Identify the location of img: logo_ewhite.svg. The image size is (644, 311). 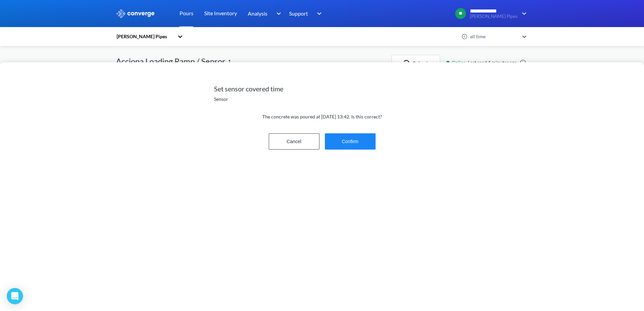
(136, 13).